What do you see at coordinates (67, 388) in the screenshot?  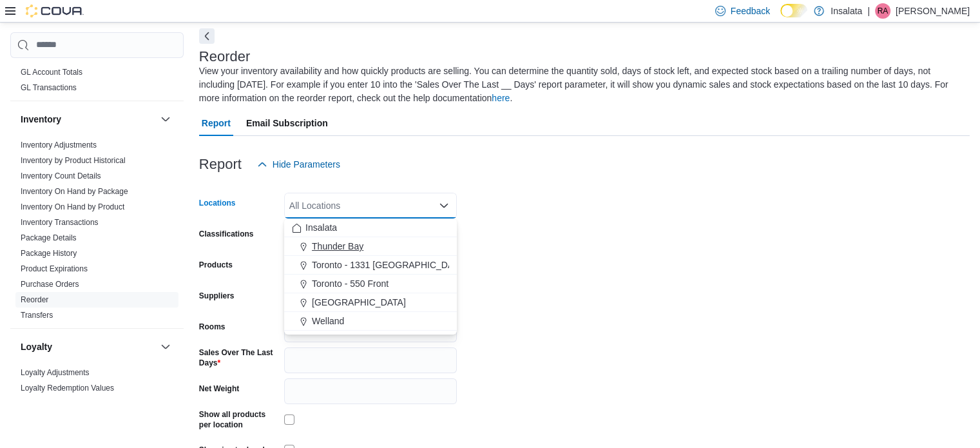 I see `a: Loyalty Redemption Values` at bounding box center [67, 388].